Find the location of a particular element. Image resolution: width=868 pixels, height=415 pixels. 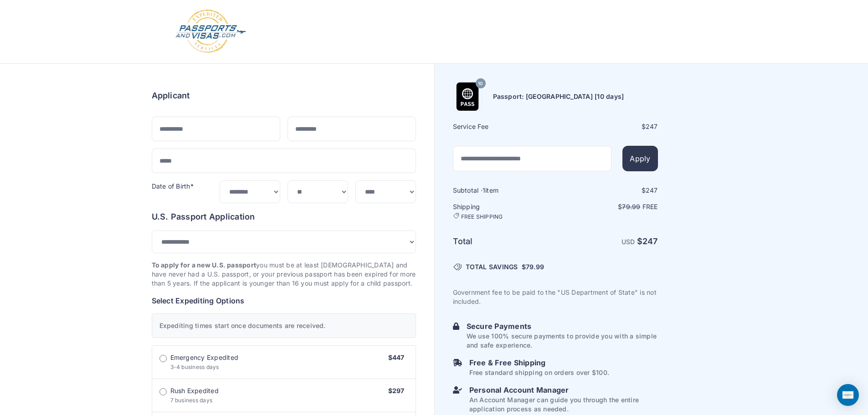

div: Expediting times start once documents are received. is located at coordinates (284, 326).